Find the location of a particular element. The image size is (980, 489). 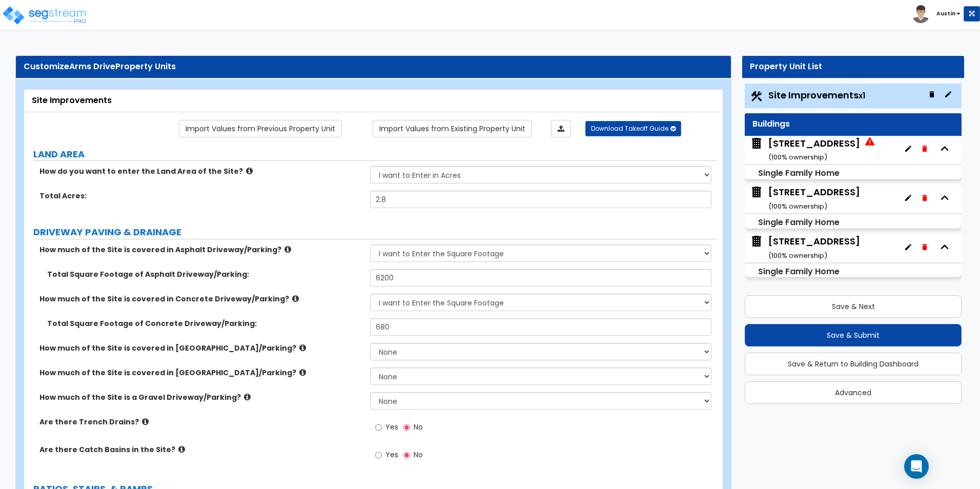

button: Save & Submit is located at coordinates (853, 335).